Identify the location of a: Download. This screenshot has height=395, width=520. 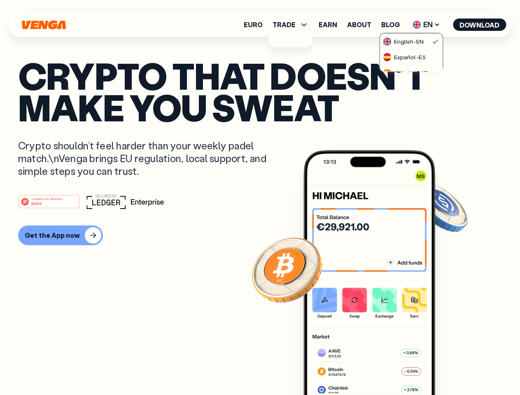
(479, 25).